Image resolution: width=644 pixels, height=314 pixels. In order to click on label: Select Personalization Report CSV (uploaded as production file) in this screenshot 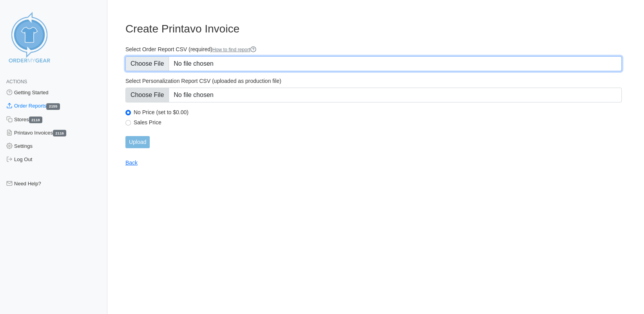, I will do `click(374, 81)`.